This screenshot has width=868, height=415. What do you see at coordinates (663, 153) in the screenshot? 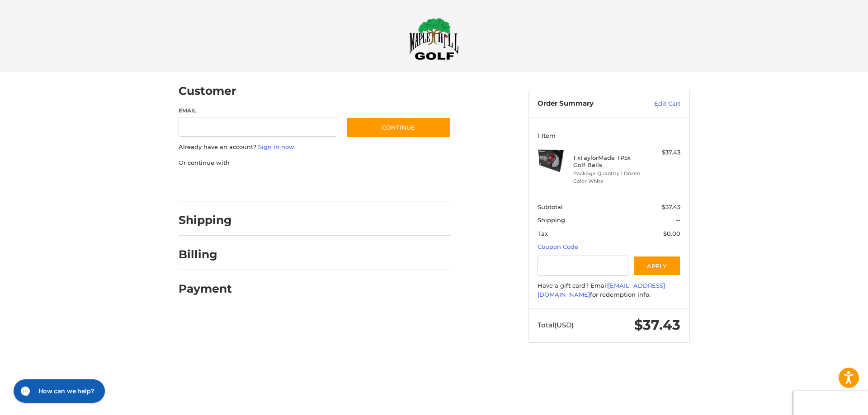
I see `div: $37.43` at bounding box center [663, 153].